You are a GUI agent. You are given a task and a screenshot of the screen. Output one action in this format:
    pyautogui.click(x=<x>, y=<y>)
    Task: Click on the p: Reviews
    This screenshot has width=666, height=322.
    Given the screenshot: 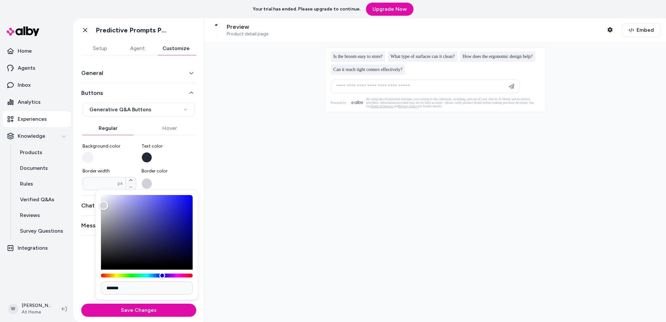 What is the action you would take?
    pyautogui.click(x=30, y=216)
    